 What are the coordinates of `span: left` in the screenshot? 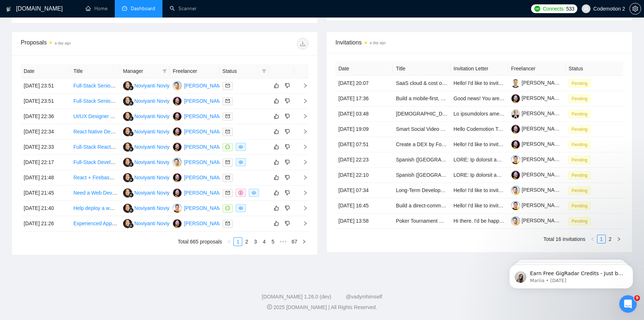 It's located at (229, 241).